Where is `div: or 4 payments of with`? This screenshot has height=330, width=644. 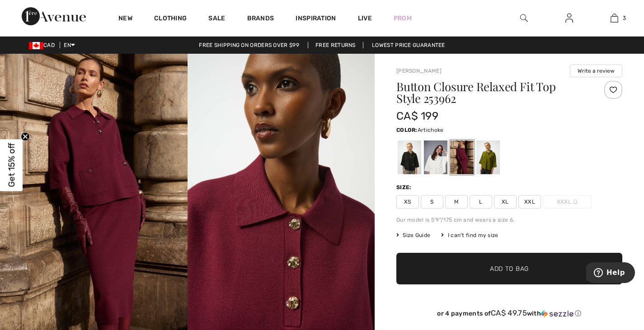
div: or 4 payments of with is located at coordinates (509, 313).